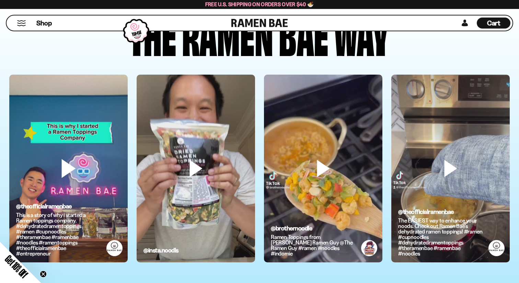  Describe the element at coordinates (21, 23) in the screenshot. I see `button: Mobile Menu Trigger` at that location.